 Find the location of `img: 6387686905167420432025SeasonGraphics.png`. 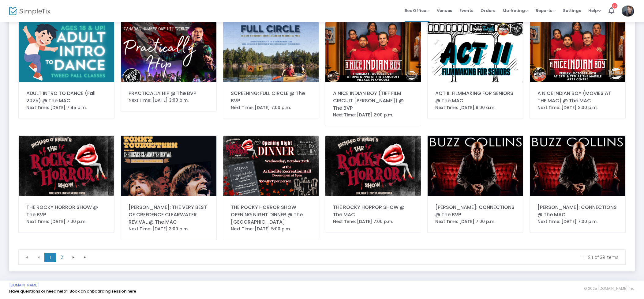

img: 6387686905167420432025SeasonGraphics.png is located at coordinates (168, 52).